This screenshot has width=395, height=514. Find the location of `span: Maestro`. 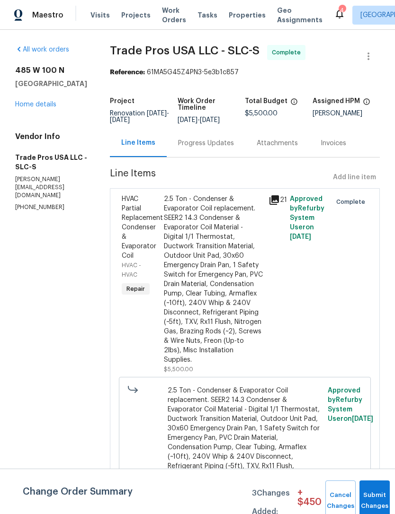

span: Maestro is located at coordinates (48, 15).